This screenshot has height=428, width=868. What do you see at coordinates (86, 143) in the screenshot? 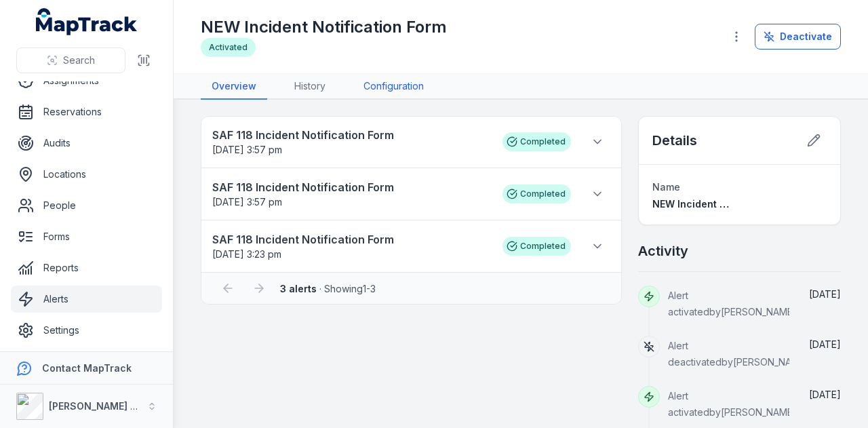
I see `a: Audits` at bounding box center [86, 143].